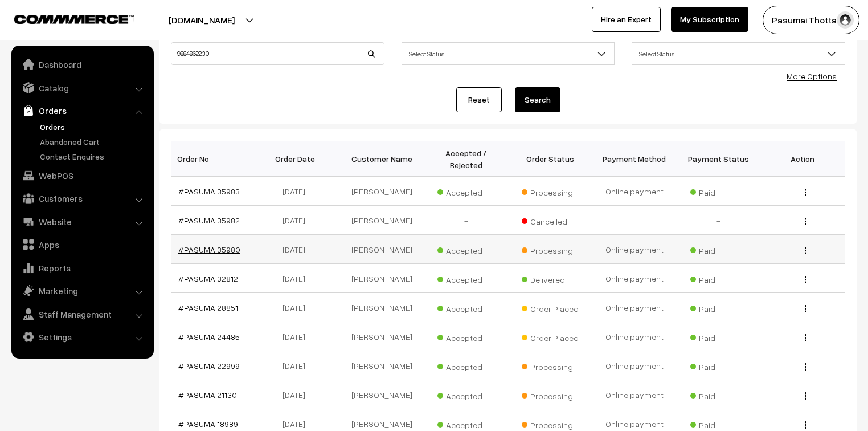 This screenshot has height=431, width=868. Describe the element at coordinates (82, 268) in the screenshot. I see `a: Reports` at that location.